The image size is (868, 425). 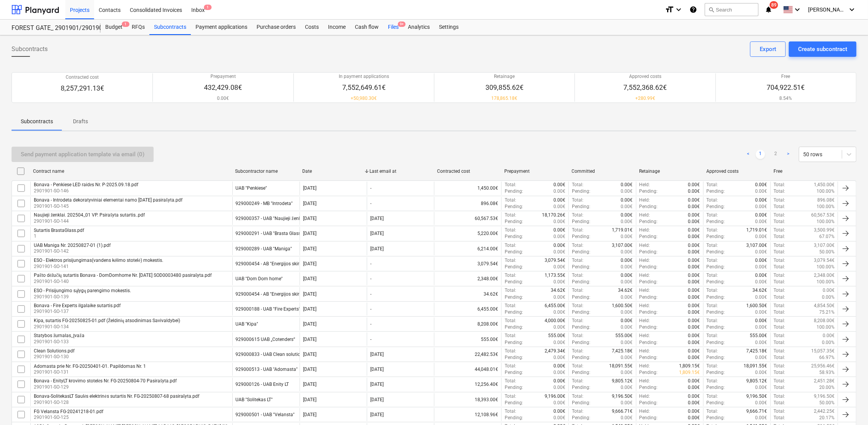 I want to click on a: Subcontracts, so click(x=170, y=27).